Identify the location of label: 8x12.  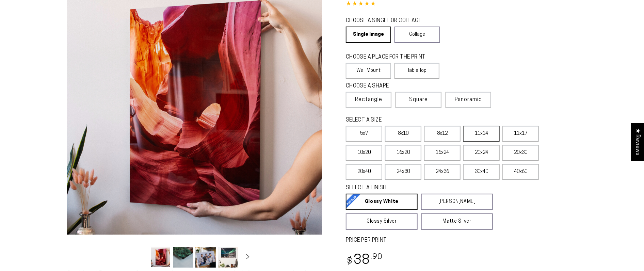
(442, 134).